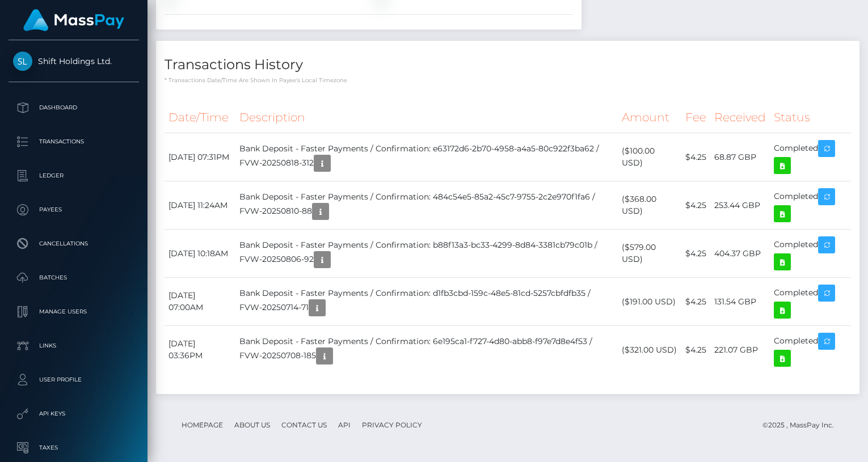  Describe the element at coordinates (304, 424) in the screenshot. I see `a: Contact Us` at that location.